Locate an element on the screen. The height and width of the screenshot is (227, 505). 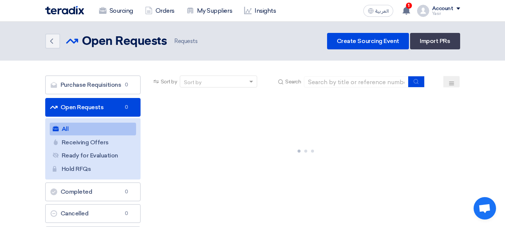
a: All is located at coordinates (93, 129).